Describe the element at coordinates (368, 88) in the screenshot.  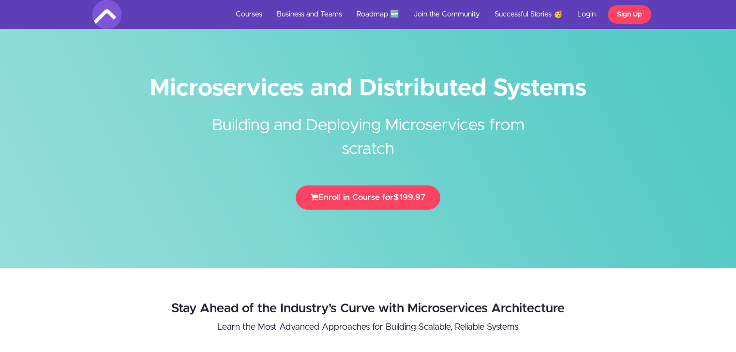
I see `h1: Microservices and Distributed Systems` at that location.